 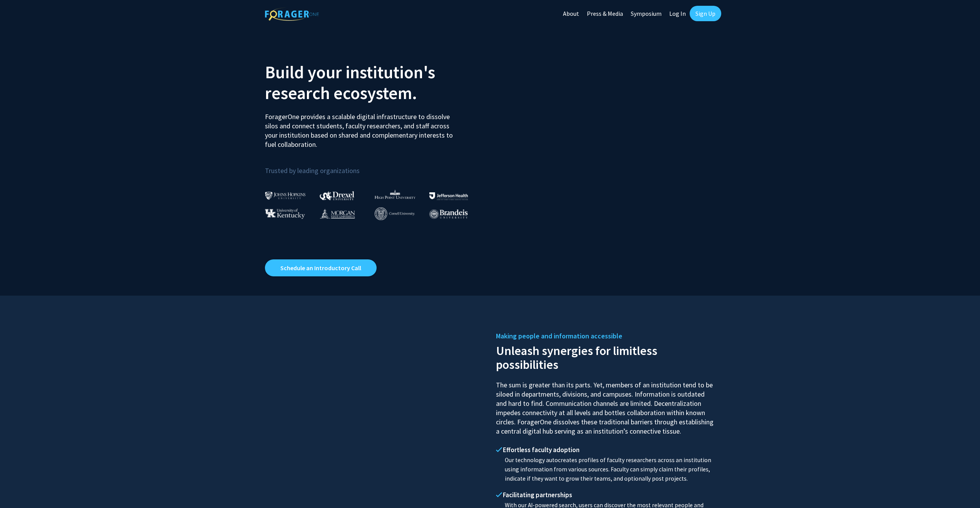 What do you see at coordinates (449, 214) in the screenshot?
I see `img: Brandeis University` at bounding box center [449, 214].